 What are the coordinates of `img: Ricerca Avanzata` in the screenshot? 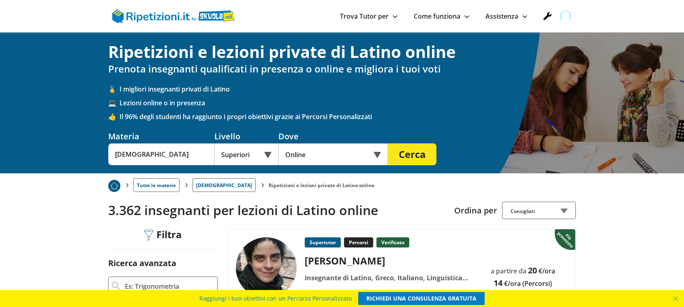 It's located at (116, 286).